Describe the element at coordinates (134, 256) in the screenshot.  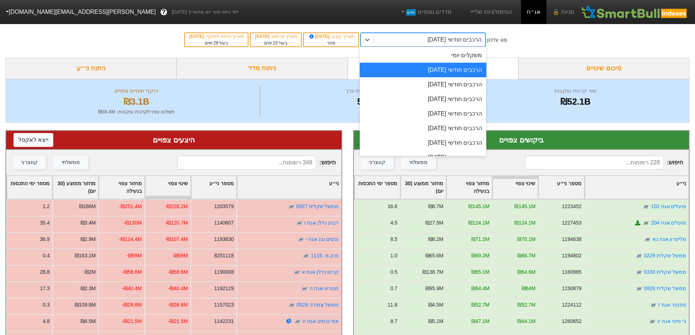
I see `div: -₪59M` at that location.